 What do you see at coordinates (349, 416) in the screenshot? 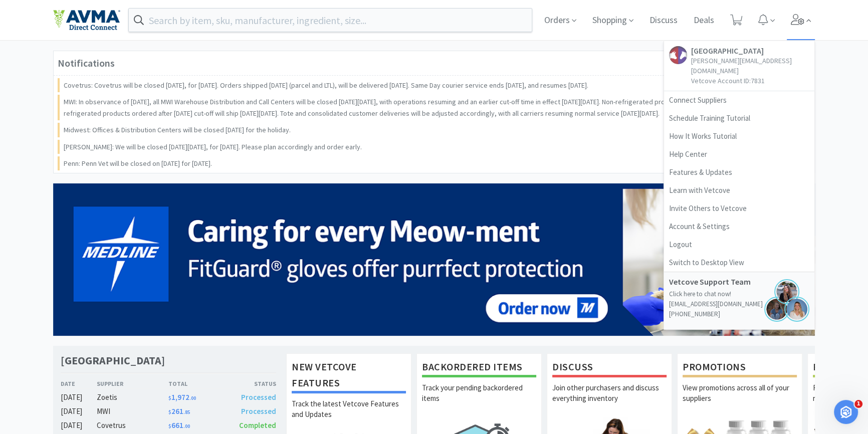
I see `p: Track the latest Vetcove Features and Updates` at bounding box center [349, 416].